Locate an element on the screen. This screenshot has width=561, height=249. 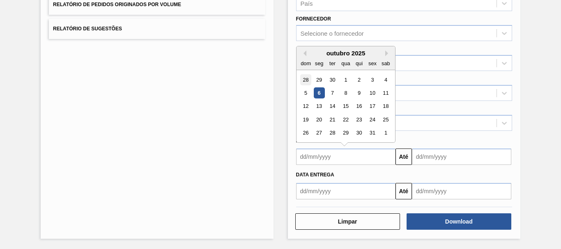
div: Choose sexta-feira, 17 de outubro de 2025 is located at coordinates (372, 106).